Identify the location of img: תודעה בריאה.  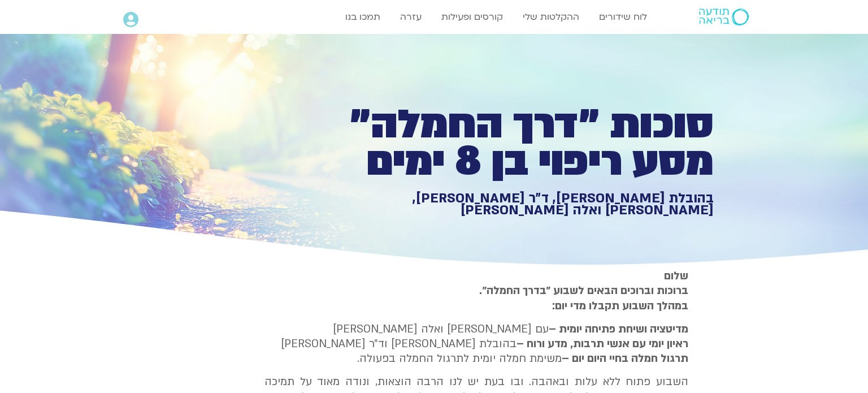
(724, 17).